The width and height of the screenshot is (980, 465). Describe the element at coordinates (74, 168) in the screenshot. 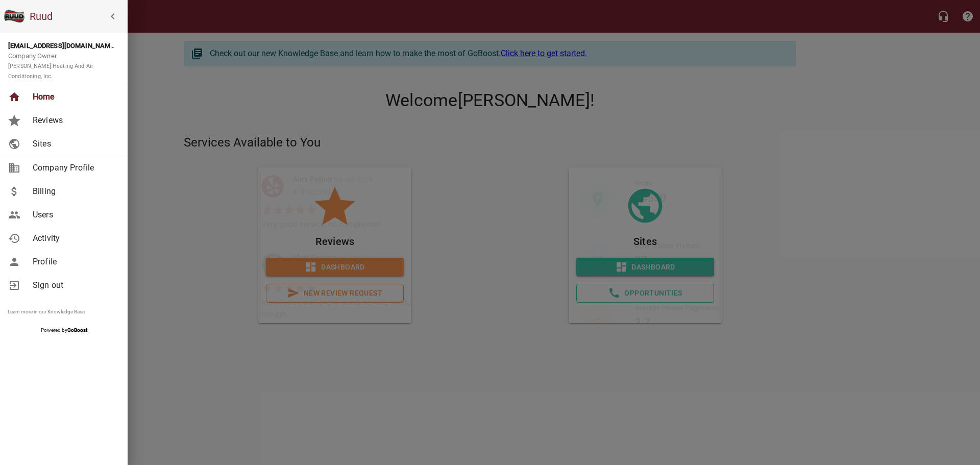

I see `span: Company Profile` at that location.